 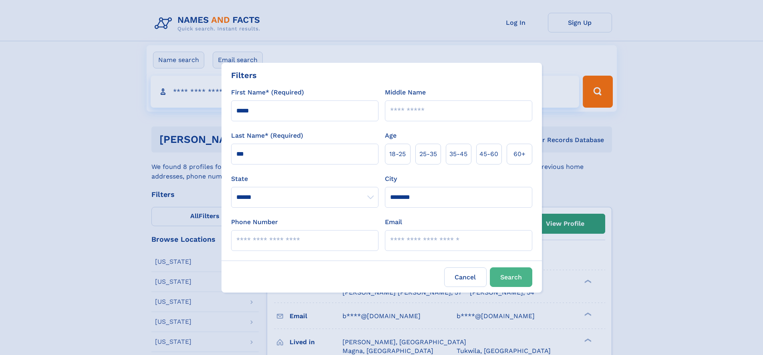 I want to click on span: 45‑60, so click(x=488, y=154).